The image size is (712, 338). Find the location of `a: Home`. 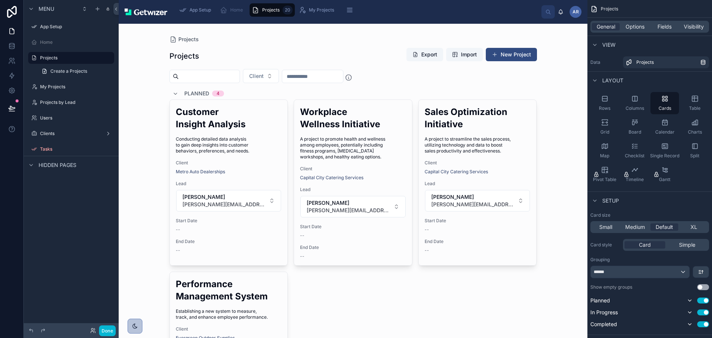

a: Home is located at coordinates (233, 10).